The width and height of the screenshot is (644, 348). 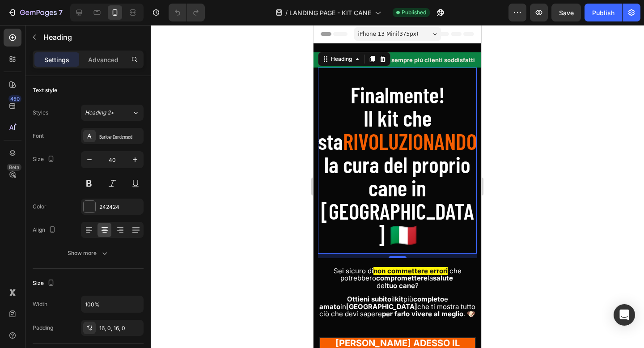 I want to click on div: Heading, so click(x=27, y=34).